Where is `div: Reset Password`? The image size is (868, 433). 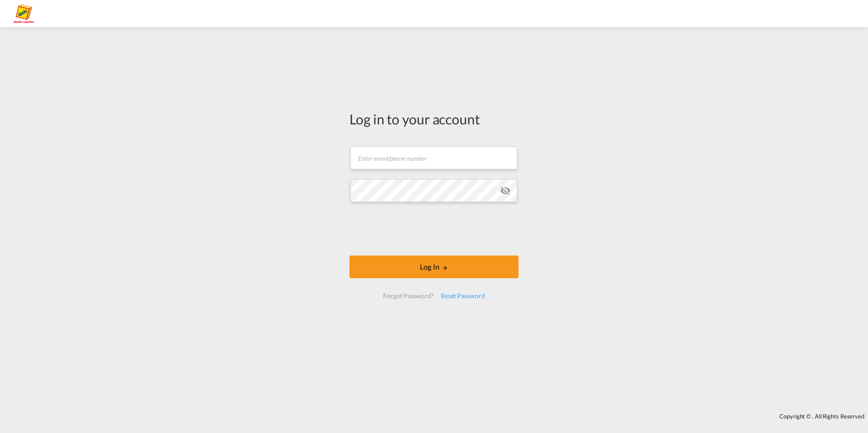
div: Reset Password is located at coordinates (462, 296).